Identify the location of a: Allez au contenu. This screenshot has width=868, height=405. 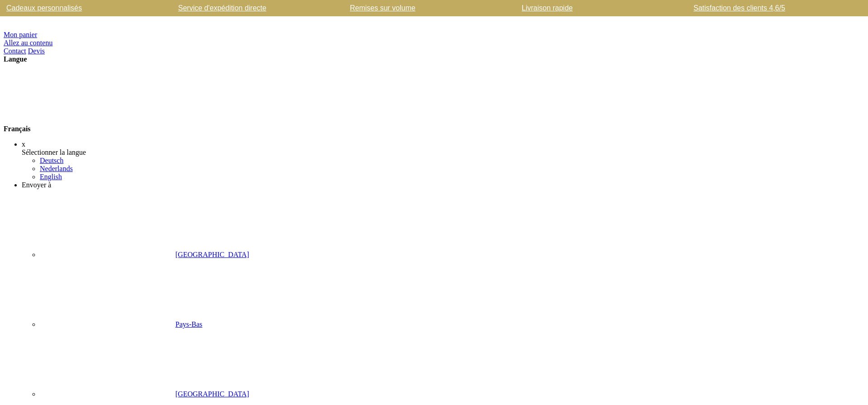
(28, 42).